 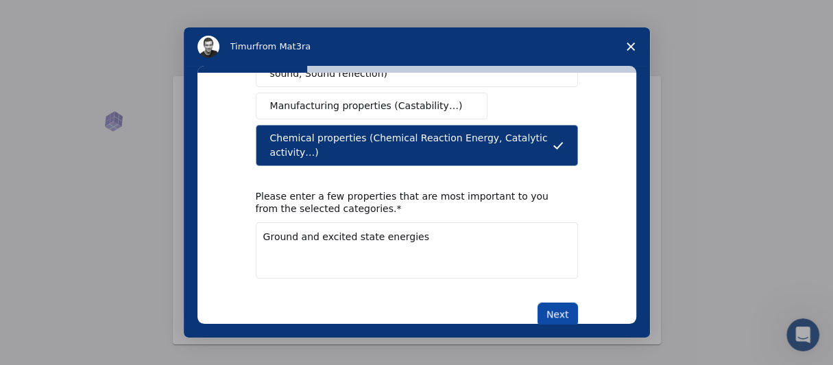 What do you see at coordinates (52, 16) in the screenshot?
I see `span: Support` at bounding box center [52, 16].